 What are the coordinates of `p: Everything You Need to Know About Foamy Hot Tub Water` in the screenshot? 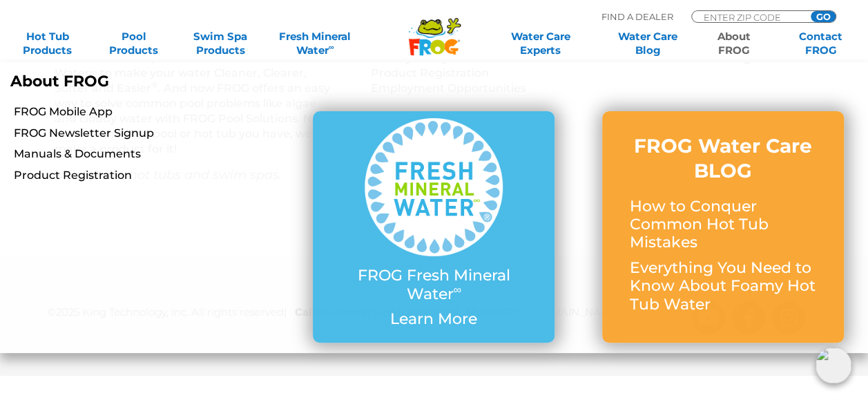 It's located at (723, 286).